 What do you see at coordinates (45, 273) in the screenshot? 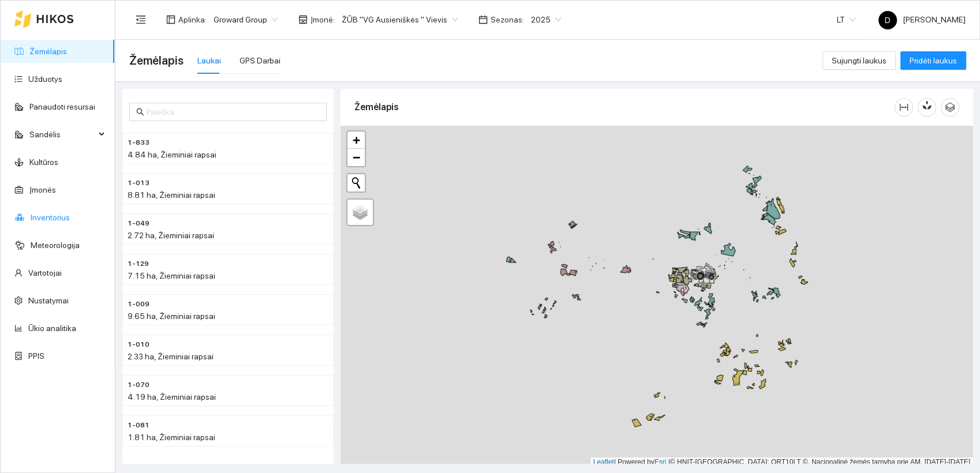
I see `a: Vartotojai` at bounding box center [45, 273].